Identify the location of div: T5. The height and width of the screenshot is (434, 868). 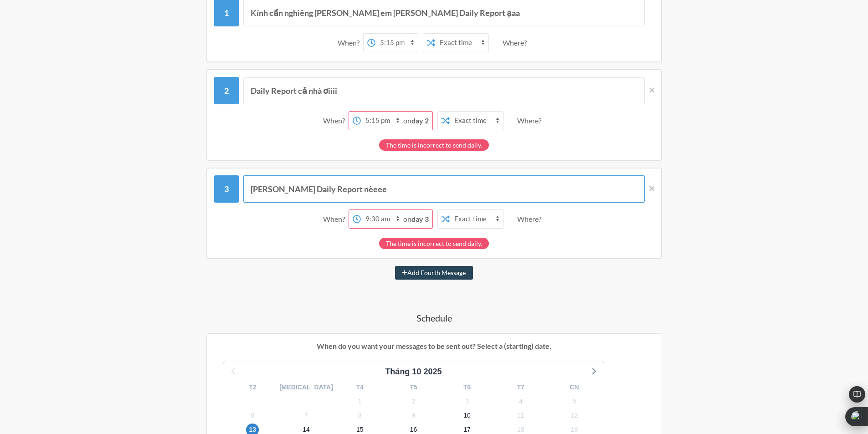
(414, 388).